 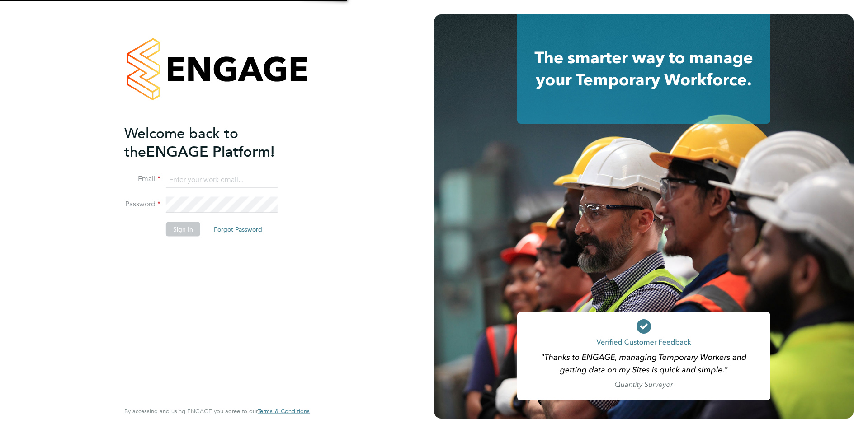 I want to click on h2: ENGAGE Platform!, so click(x=213, y=142).